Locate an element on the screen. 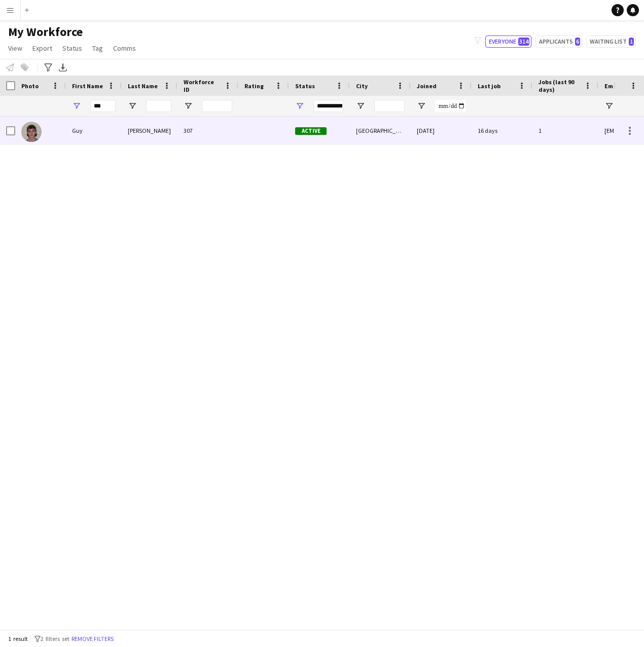 The height and width of the screenshot is (647, 644). span: Email is located at coordinates (613, 85).